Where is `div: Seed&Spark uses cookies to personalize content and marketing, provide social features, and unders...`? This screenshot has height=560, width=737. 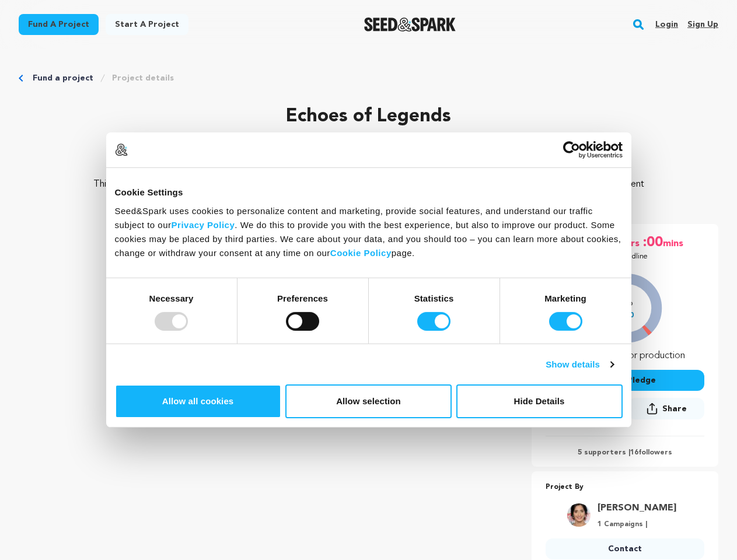 div: Seed&Spark uses cookies to personalize content and marketing, provide social features, and unders... is located at coordinates (369, 232).